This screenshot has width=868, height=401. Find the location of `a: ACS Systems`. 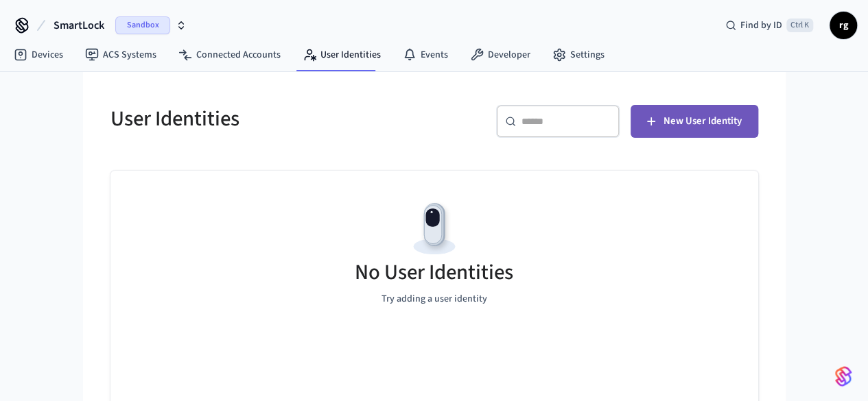

a: ACS Systems is located at coordinates (121, 55).